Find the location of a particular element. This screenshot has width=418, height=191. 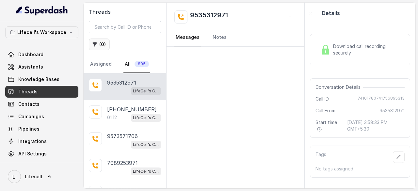

h2: Threads is located at coordinates (125, 12).